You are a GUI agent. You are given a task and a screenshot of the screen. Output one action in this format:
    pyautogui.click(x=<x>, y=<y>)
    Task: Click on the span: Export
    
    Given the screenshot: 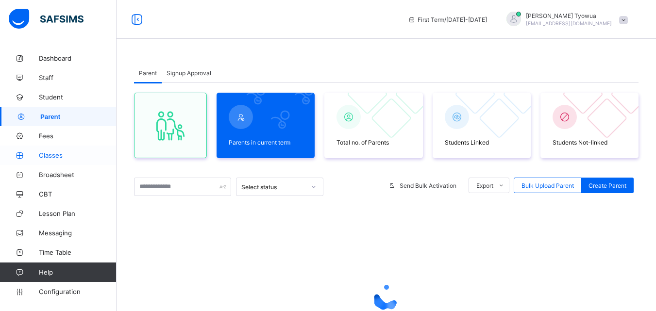 What is the action you would take?
    pyautogui.click(x=485, y=185)
    